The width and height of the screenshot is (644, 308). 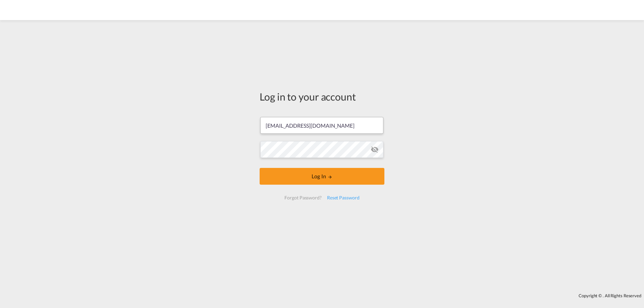 I want to click on div: Reset Password, so click(x=343, y=198).